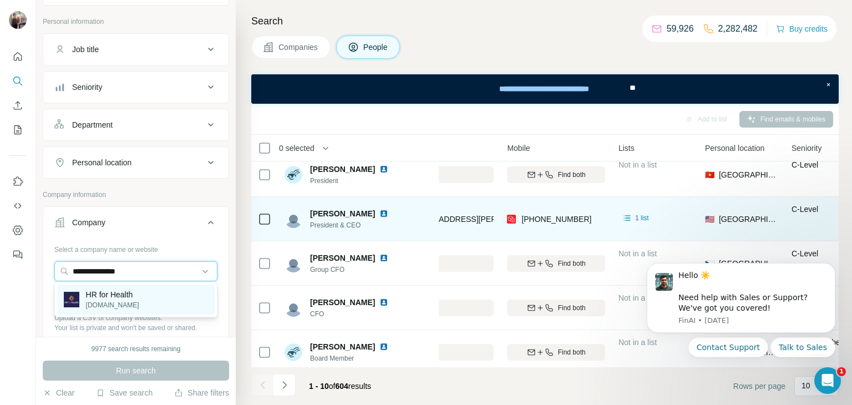  What do you see at coordinates (123, 42) in the screenshot?
I see `div: Hello ☀️ ​ Need help with Sales or Support? We've got you covered!` at bounding box center [123, 42].